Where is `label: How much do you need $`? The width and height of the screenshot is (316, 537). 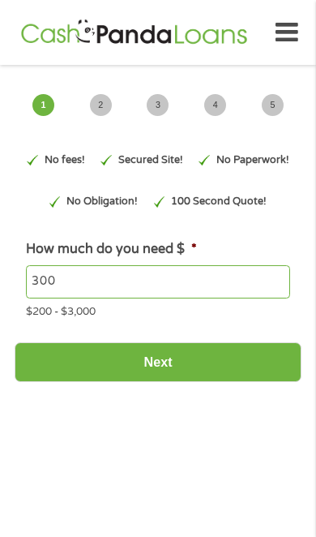
label: How much do you need $ is located at coordinates (111, 249).